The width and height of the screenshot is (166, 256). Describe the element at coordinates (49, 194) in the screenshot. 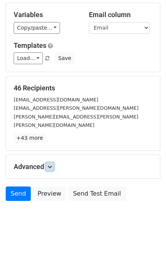

I see `a: Preview` at that location.